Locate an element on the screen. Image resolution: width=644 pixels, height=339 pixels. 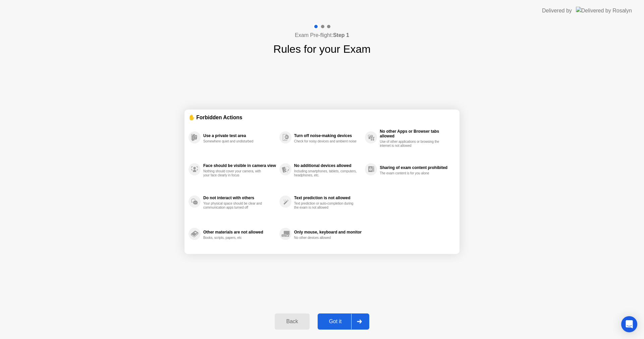
h4: Exam Pre-flight: is located at coordinates (322, 35).